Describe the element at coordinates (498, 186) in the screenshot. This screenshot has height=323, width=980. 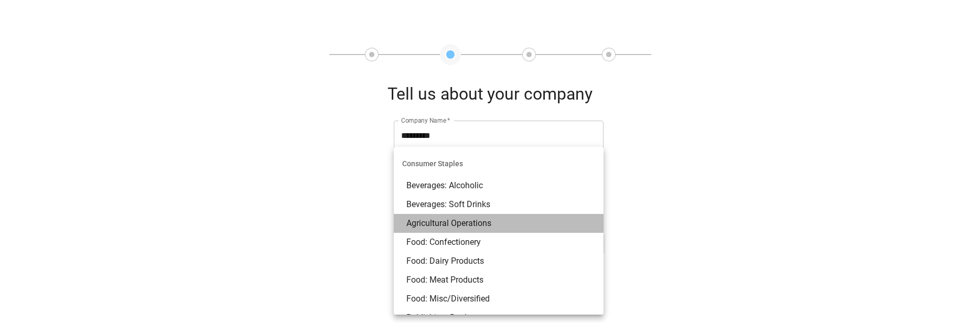
I see `li: Beverages: Alcoholic` at that location.